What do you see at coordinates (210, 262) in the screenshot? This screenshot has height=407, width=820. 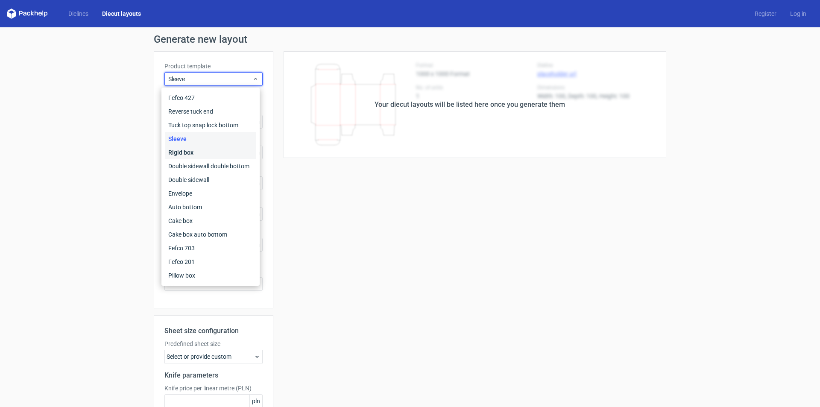 I see `div: Fefco 201` at bounding box center [210, 262].